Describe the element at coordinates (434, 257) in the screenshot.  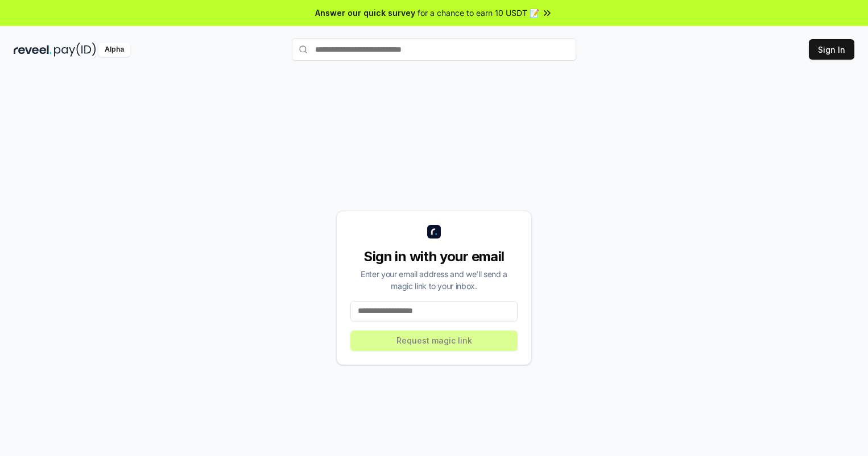
I see `div: Sign in with your email` at that location.